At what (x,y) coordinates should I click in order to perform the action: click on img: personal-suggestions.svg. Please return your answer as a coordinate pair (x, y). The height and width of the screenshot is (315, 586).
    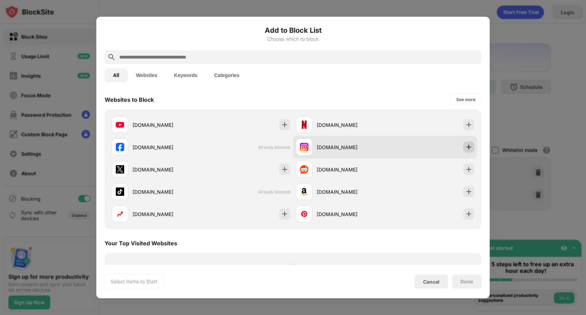
    Looking at the image, I should click on (293, 278).